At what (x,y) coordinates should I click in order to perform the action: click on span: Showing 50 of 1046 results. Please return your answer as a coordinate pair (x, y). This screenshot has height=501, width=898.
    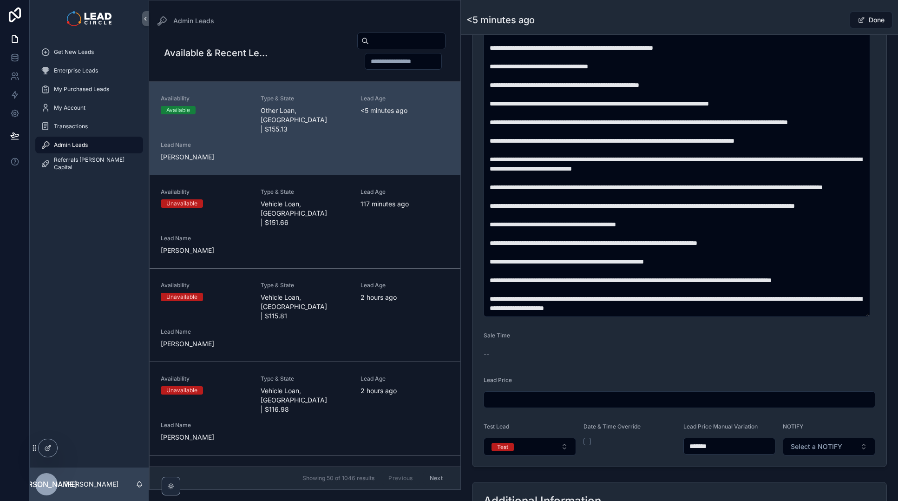
    Looking at the image, I should click on (338, 478).